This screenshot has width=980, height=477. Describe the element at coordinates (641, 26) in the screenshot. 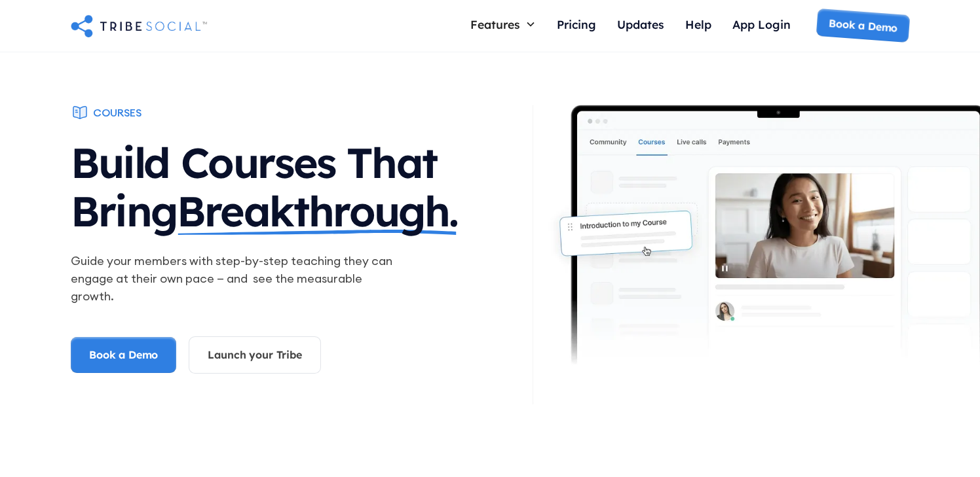

I see `a: Updates` at that location.